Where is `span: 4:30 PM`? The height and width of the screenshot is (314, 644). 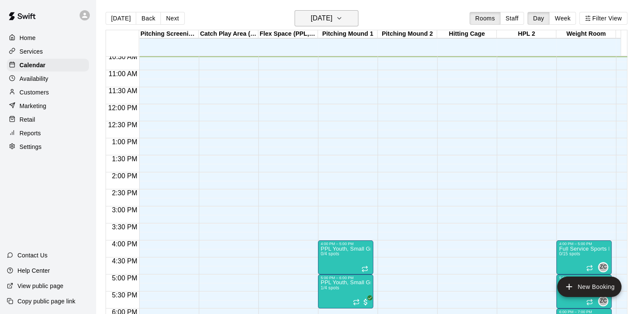 span: 4:30 PM is located at coordinates (125, 261).